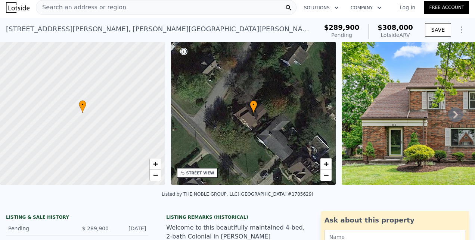 The height and width of the screenshot is (240, 475). I want to click on img: Lotside, so click(18, 7).